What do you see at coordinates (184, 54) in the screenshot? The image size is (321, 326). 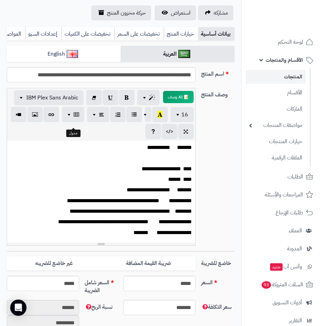 I see `img: العربية` at bounding box center [184, 54].